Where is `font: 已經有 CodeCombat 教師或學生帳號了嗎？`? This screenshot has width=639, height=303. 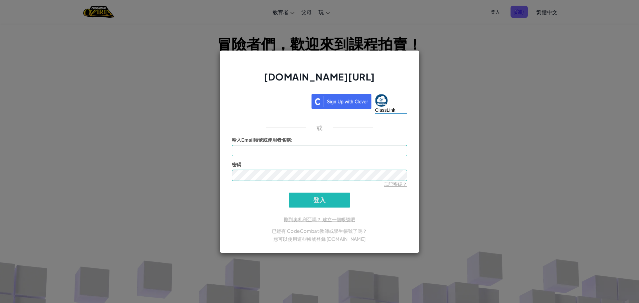
font: 已經有 CodeCombat 教師或學生帳號了嗎？ is located at coordinates (320, 231).